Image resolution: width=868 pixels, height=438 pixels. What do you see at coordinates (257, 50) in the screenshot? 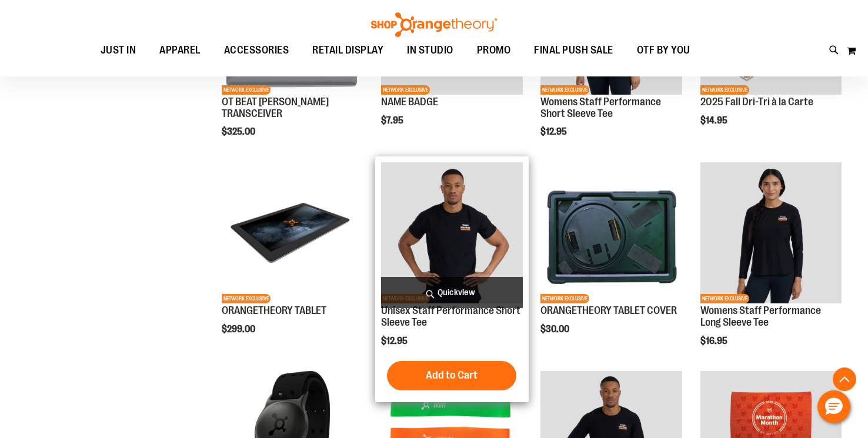
I see `span: ACCESSORIES` at bounding box center [257, 50].